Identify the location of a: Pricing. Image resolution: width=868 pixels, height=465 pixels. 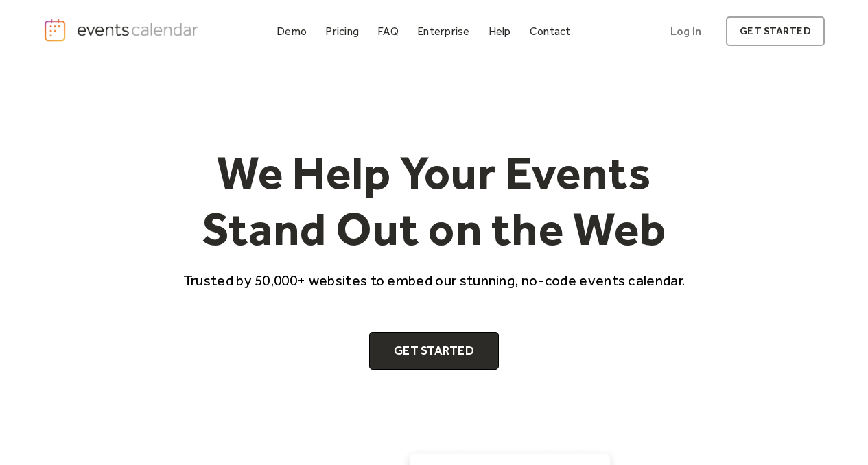
(341, 31).